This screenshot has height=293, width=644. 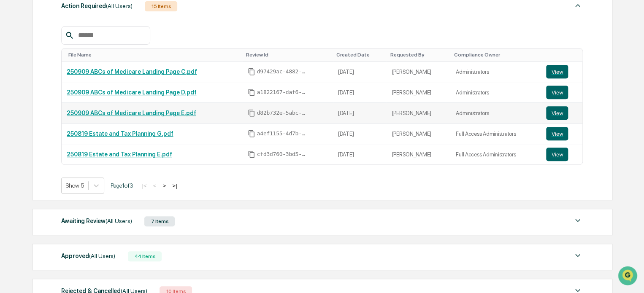 What do you see at coordinates (16, 72) in the screenshot?
I see `img: 1746055101610-c473b297-6a78-478c-a979-82029cc54cd1` at bounding box center [16, 72].